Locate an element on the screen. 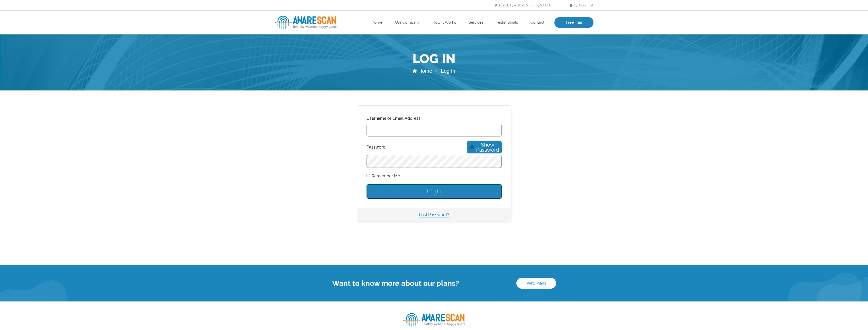 The image size is (868, 330). input: Remember Me is located at coordinates (368, 176).